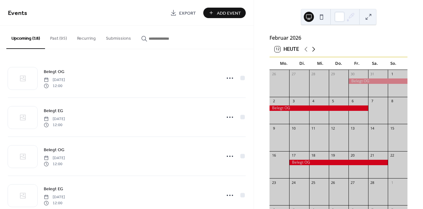  What do you see at coordinates (373, 128) in the screenshot?
I see `div: 14` at bounding box center [373, 128].